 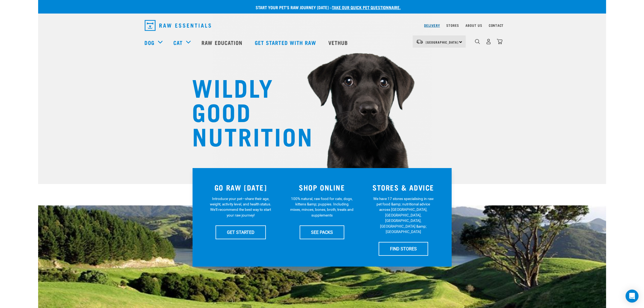 I want to click on a: Stores, so click(x=453, y=25).